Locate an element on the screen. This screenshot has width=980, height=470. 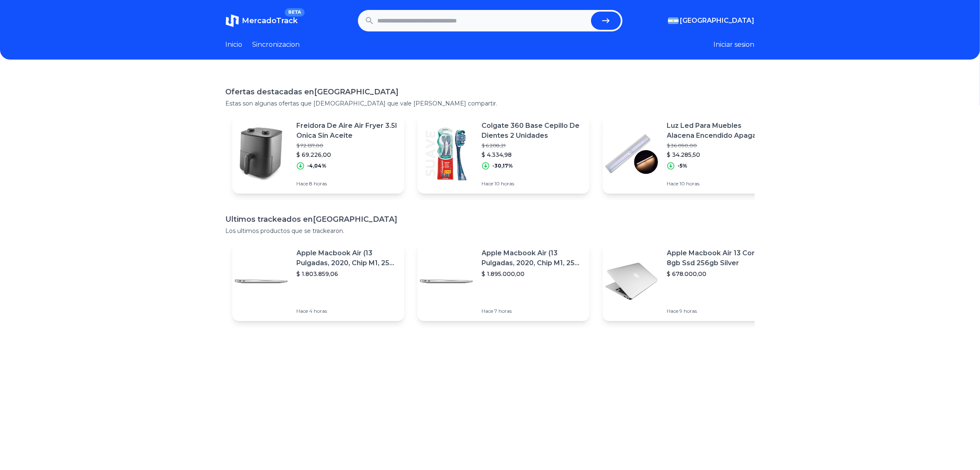
p: Hace 4 horas is located at coordinates (347, 311).